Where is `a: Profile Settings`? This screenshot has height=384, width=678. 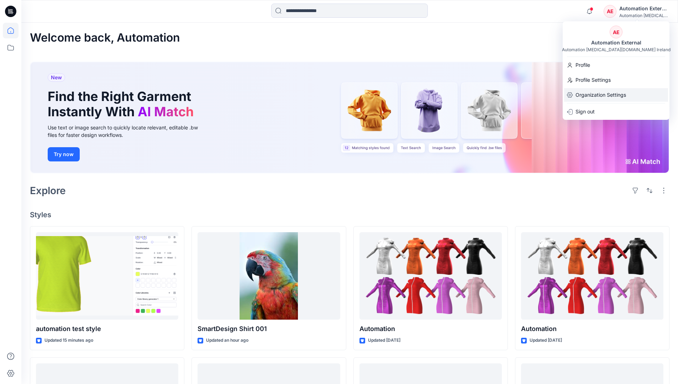
a: Profile Settings is located at coordinates (616, 80).